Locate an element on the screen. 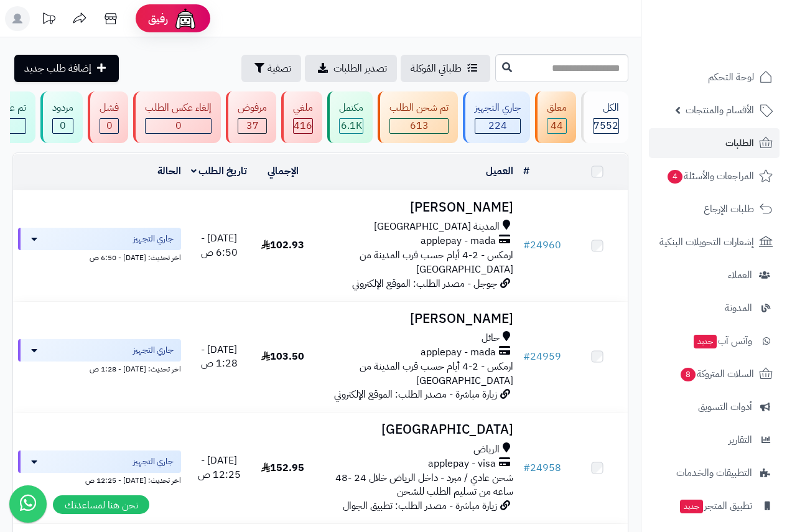 The width and height of the screenshot is (787, 532). span: التقارير is located at coordinates (741, 440).